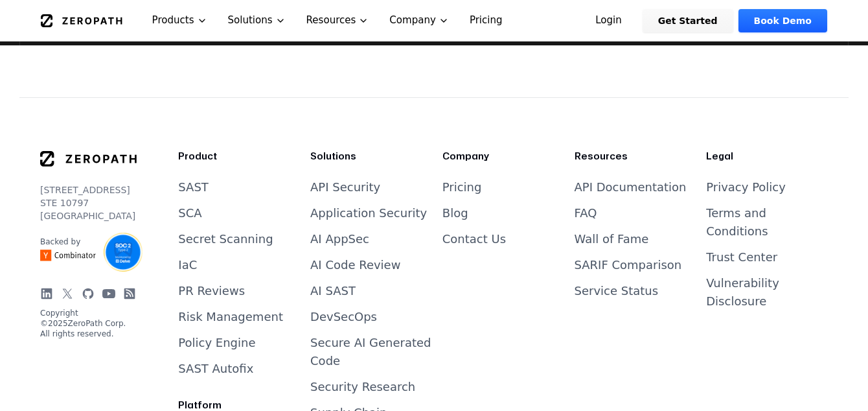 This screenshot has height=411, width=868. Describe the element at coordinates (370, 351) in the screenshot. I see `a: Secure AI Generated Code` at that location.